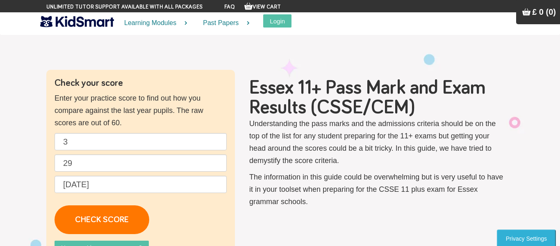 The height and width of the screenshot is (246, 560). I want to click on input: Maths raw score, so click(141, 163).